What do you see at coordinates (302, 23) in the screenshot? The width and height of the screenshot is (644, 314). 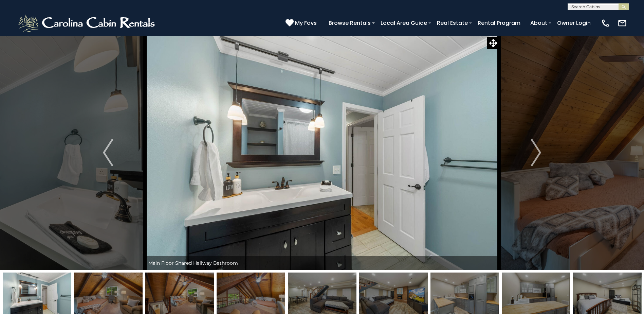 I see `a: My Favs` at bounding box center [302, 23].